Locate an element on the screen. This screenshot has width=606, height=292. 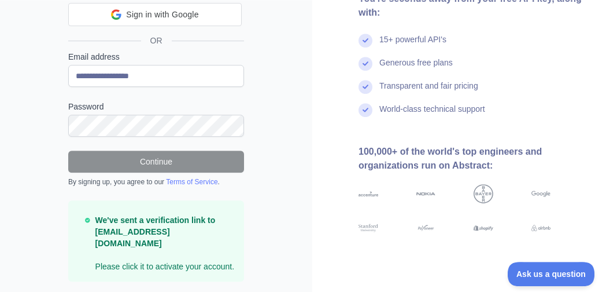
div: Sign in with Google is located at coordinates (155, 14).